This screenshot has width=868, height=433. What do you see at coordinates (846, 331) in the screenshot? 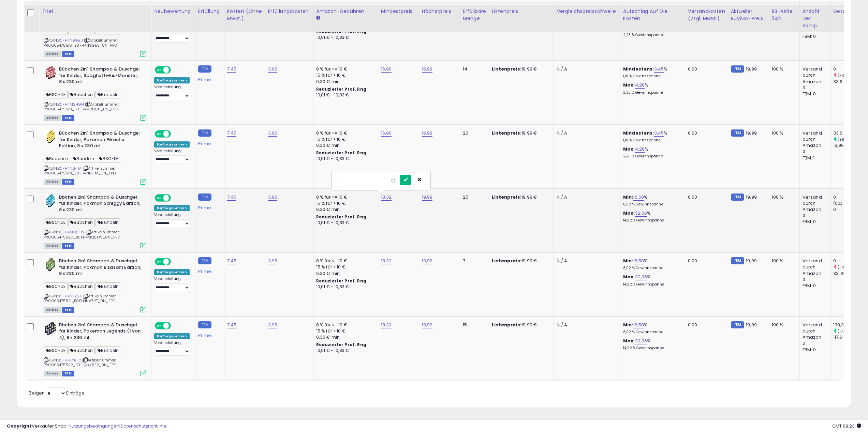
I see `font: (17,67 %)` at bounding box center [846, 331].